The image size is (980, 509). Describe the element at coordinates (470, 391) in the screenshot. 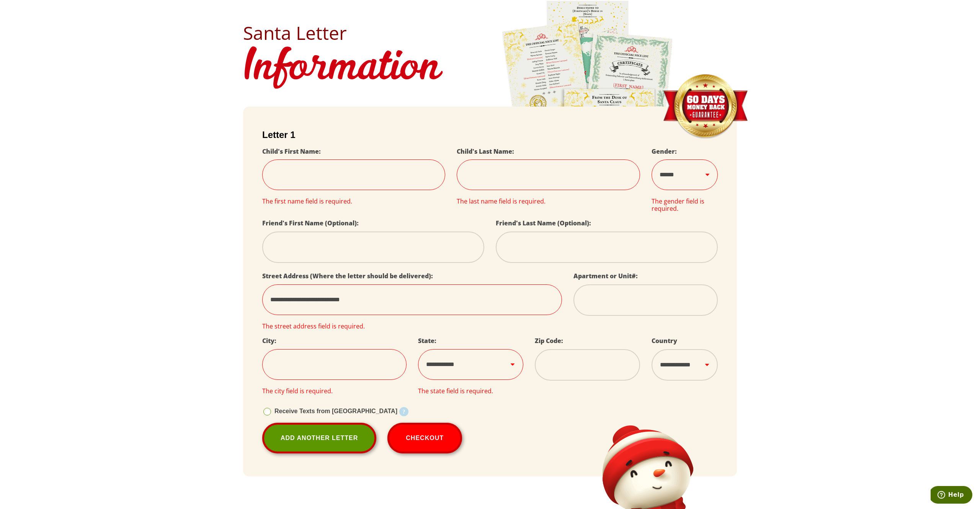

I see `div: The state field is required.` at that location.